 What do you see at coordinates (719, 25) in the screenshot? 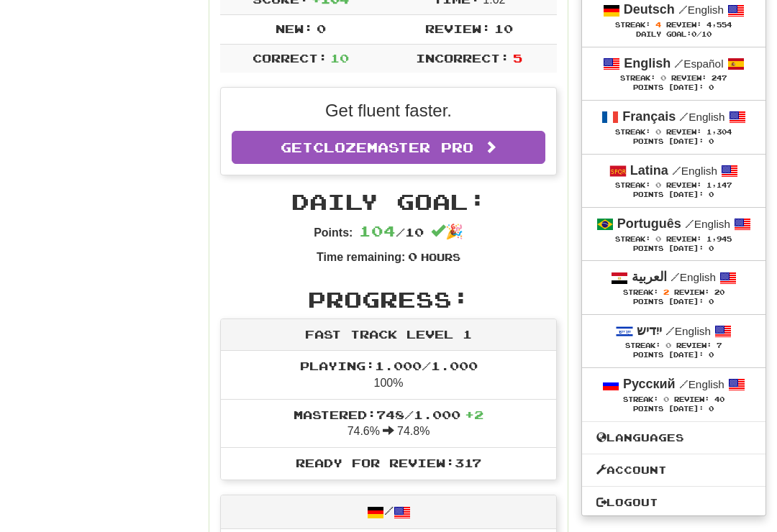
I see `span: 4,554` at bounding box center [719, 25].